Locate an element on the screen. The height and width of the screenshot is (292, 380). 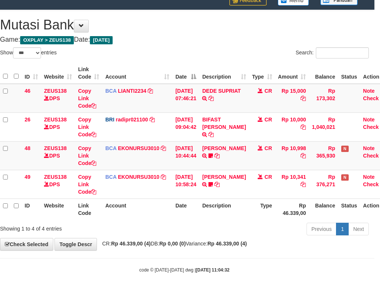
td: Rp 1,040,021 is located at coordinates (323, 127).